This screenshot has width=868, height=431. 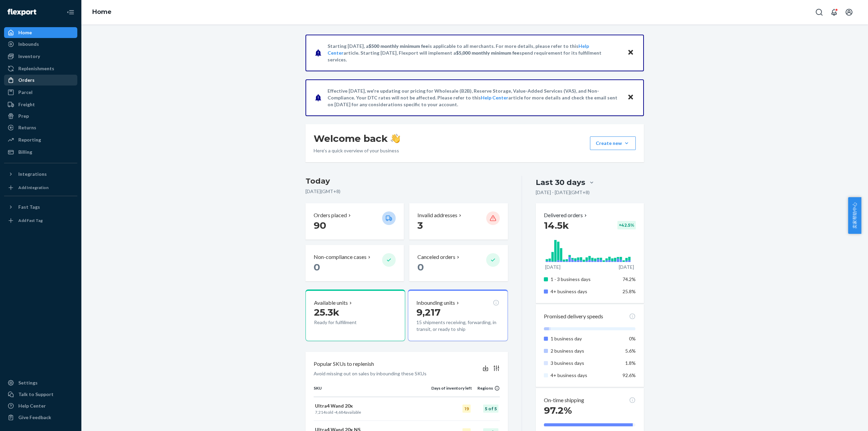 I want to click on a: Inbounds, so click(x=40, y=44).